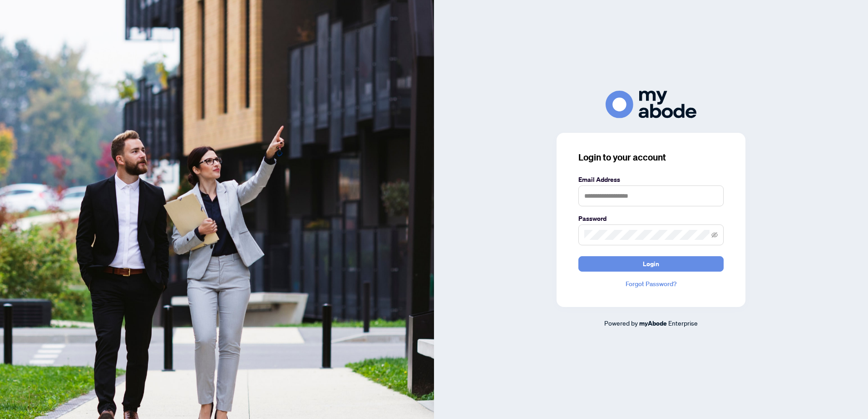 This screenshot has height=419, width=868. Describe the element at coordinates (651, 180) in the screenshot. I see `label: Email Address` at that location.